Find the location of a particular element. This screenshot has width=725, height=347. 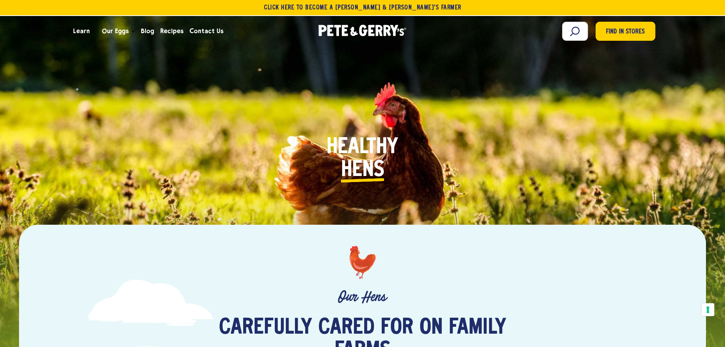

button: Open the dropdown menu for Learn is located at coordinates (95, 31).